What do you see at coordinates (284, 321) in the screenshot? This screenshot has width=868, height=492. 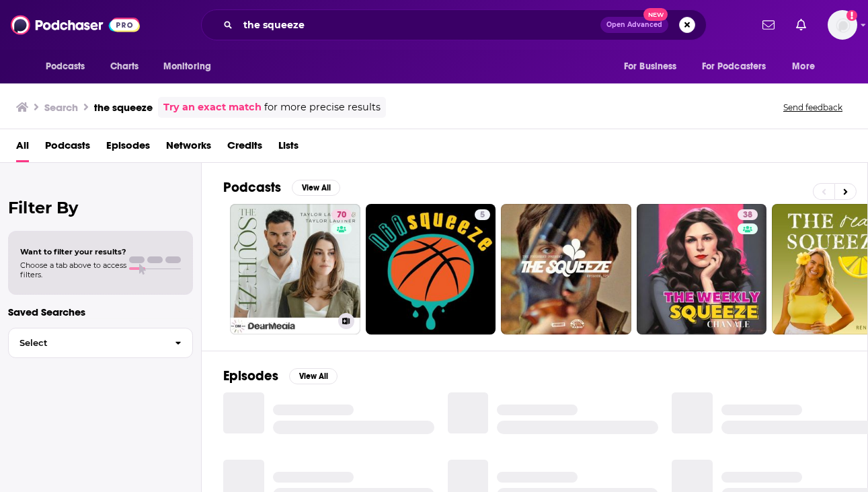 I see `h3: The Squeeze` at bounding box center [284, 321].